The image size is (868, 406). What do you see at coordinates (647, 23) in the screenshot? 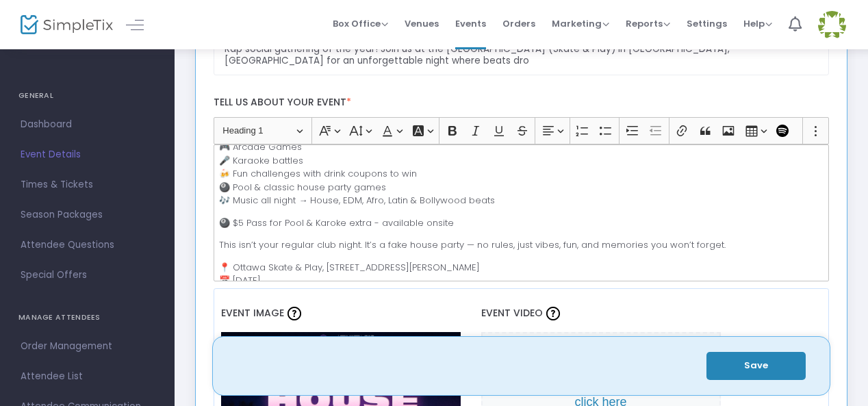
I see `span: Reports` at bounding box center [647, 23].